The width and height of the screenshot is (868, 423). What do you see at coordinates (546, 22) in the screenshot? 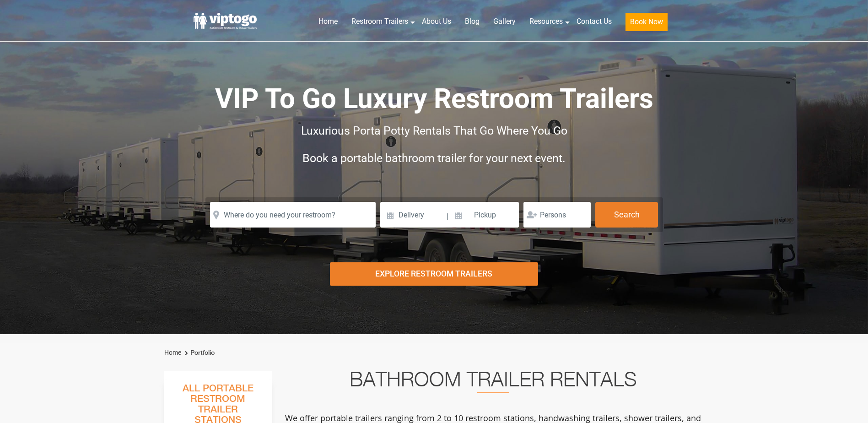
I see `a: Resources` at bounding box center [546, 22].